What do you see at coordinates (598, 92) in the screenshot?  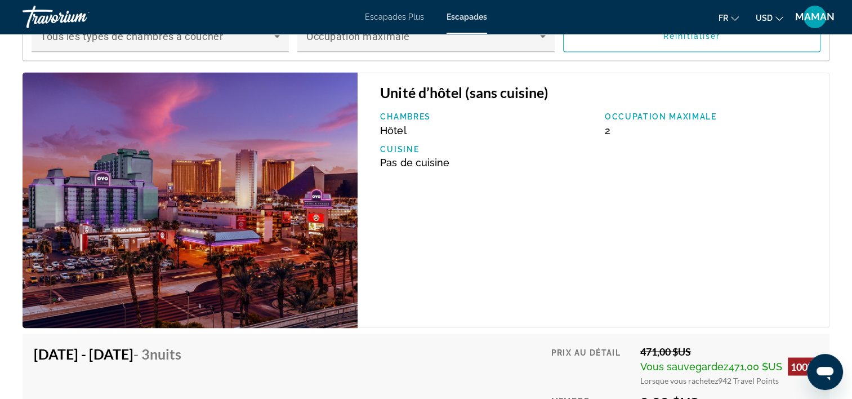 I see `h3: Unité d’hôtel (sans cuisine)` at bounding box center [598, 92].